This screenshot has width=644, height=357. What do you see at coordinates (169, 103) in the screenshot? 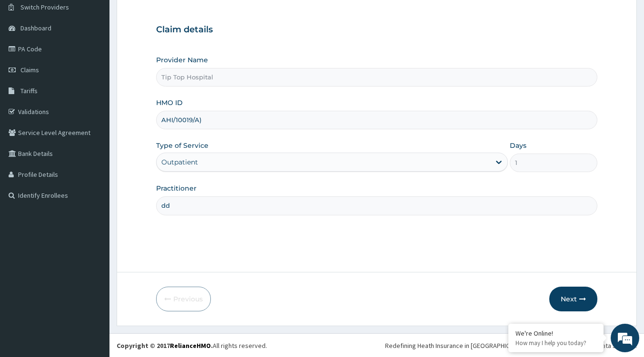
I see `label: HMO ID` at bounding box center [169, 103].